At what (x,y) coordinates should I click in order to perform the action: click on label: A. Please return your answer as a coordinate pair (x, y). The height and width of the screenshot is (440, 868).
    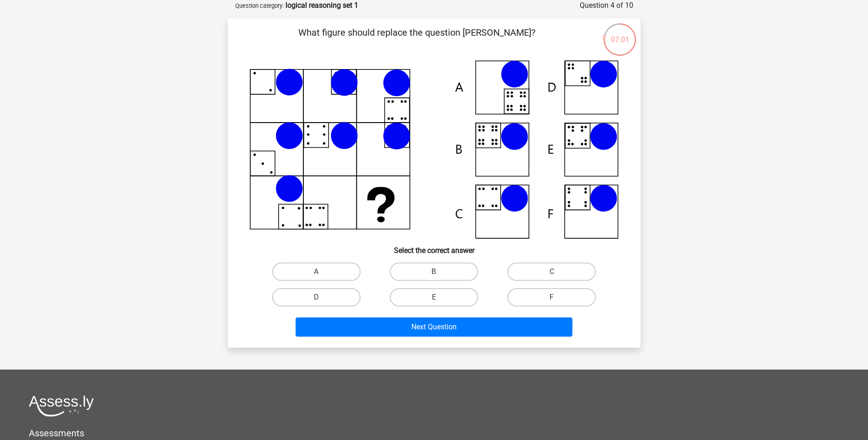
    Looking at the image, I should click on (316, 271).